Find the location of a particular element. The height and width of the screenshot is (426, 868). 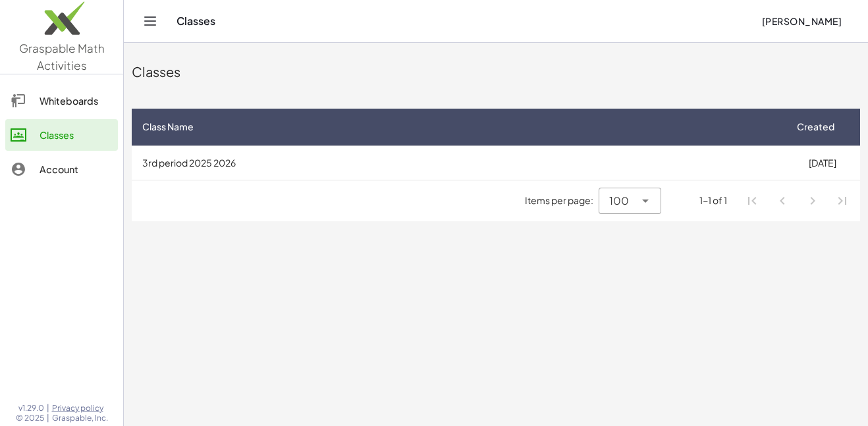

span: Class Name is located at coordinates (168, 127).